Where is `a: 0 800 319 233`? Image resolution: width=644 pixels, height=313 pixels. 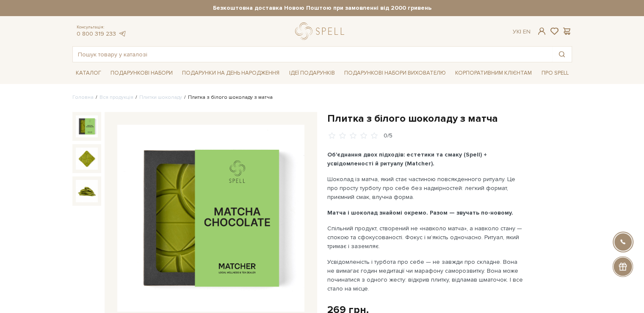 a: 0 800 319 233 is located at coordinates (96, 34).